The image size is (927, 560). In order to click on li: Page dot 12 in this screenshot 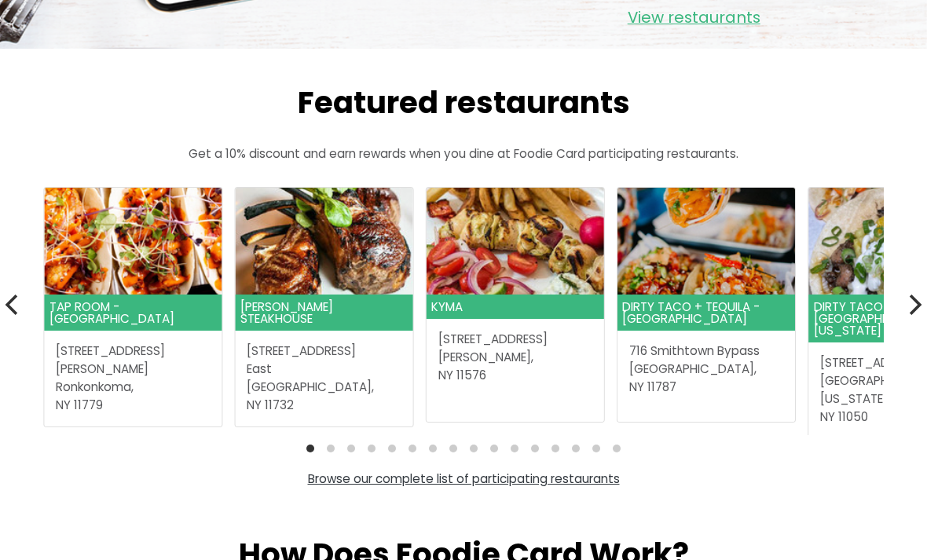, I will do `click(535, 448)`.